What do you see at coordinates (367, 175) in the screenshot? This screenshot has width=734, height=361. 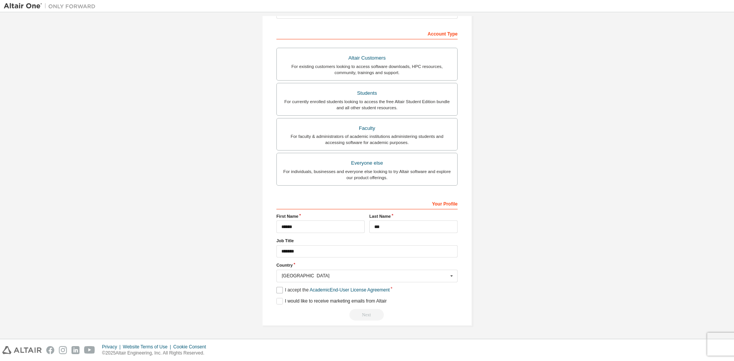 I see `div: For individuals, businesses and everyone else looking to try Altair software and explore our prod...` at bounding box center [367, 175].